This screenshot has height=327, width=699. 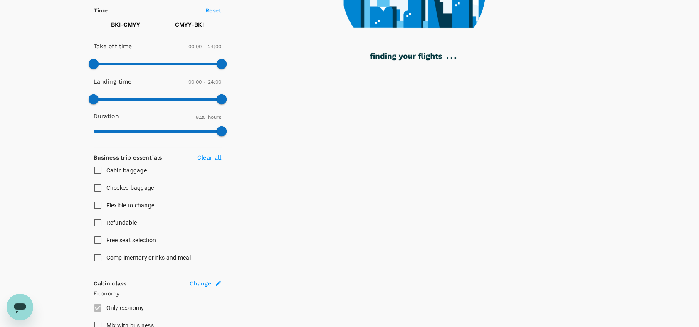 I want to click on strong: Business trip essentials, so click(x=128, y=158).